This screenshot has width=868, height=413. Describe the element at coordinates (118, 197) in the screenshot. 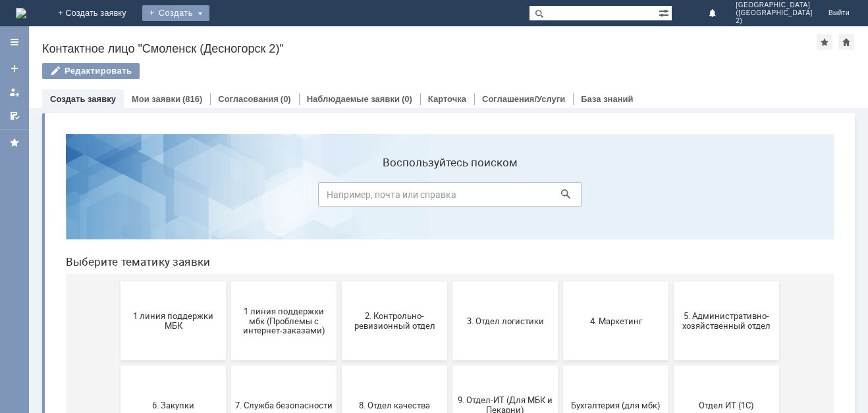

I see `button: 1 линия поддержки МБК` at that location.